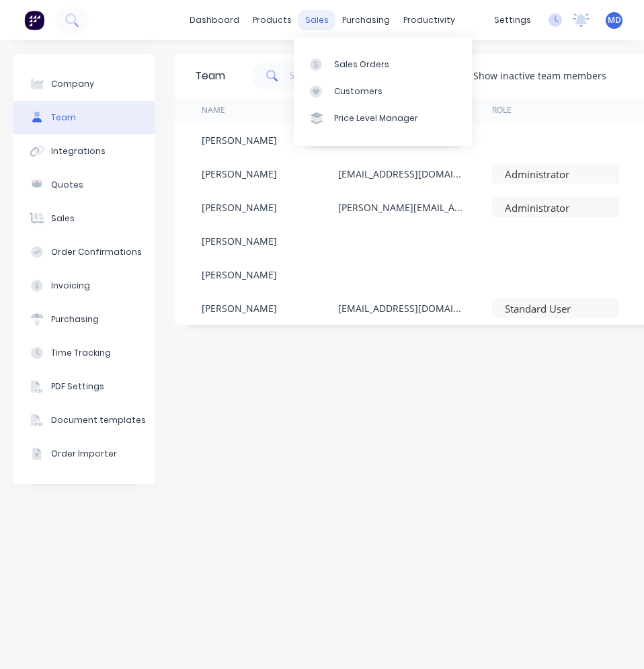  What do you see at coordinates (84, 319) in the screenshot?
I see `button: Purchasing` at bounding box center [84, 319].